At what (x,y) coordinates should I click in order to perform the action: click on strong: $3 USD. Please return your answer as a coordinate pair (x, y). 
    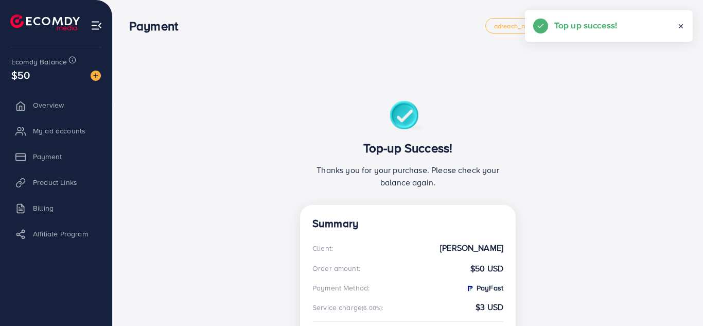
    Looking at the image, I should click on (489, 307).